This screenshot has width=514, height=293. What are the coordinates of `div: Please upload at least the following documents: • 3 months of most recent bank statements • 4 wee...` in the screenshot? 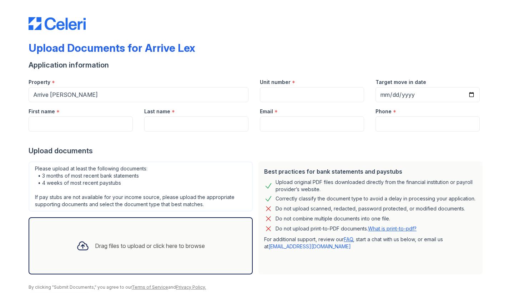 It's located at (141, 186).